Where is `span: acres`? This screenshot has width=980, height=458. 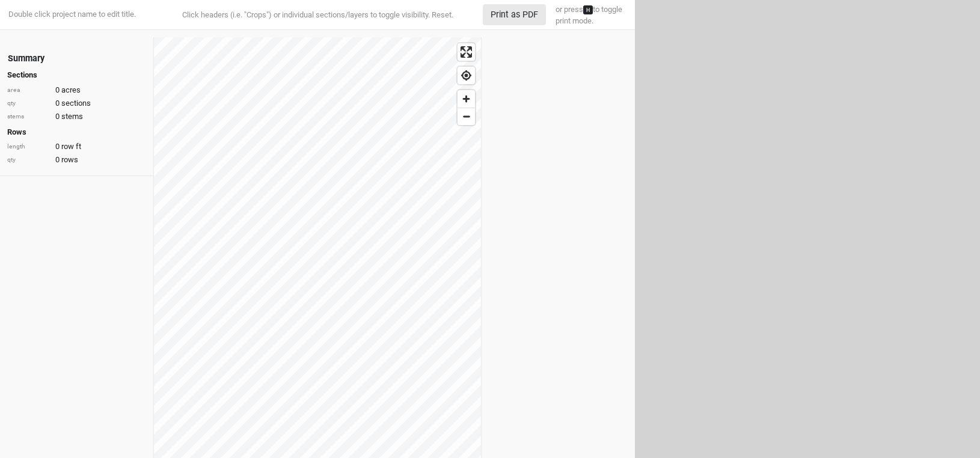
span: acres is located at coordinates (71, 90).